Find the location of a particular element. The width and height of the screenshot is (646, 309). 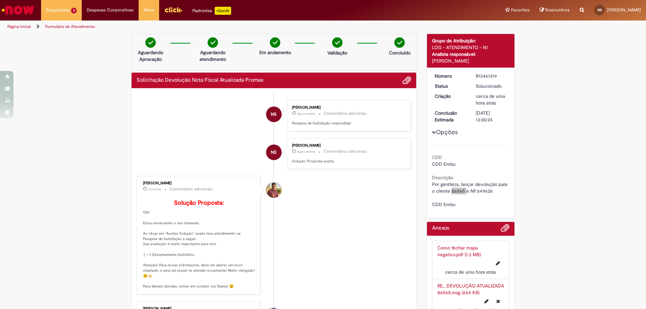

span: More is located at coordinates (149, 10).